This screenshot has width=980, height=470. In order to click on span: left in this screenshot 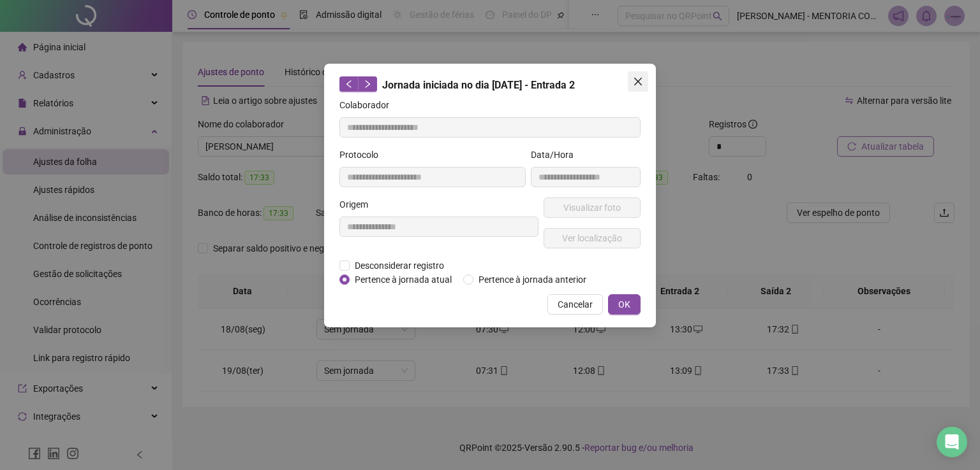, I will do `click(349, 84)`.